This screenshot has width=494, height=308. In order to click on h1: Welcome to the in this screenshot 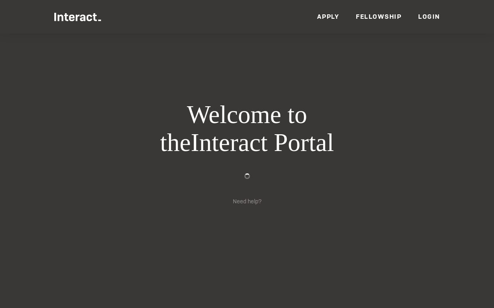, I will do `click(247, 129)`.